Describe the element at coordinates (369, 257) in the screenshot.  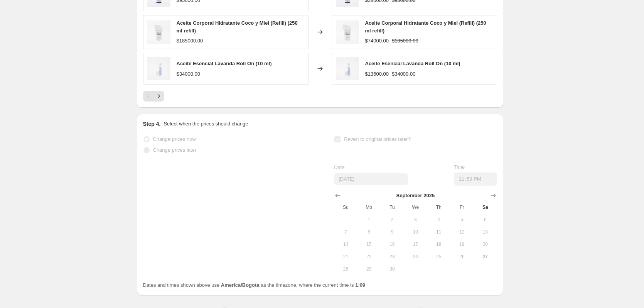
I see `span: 22` at that location.